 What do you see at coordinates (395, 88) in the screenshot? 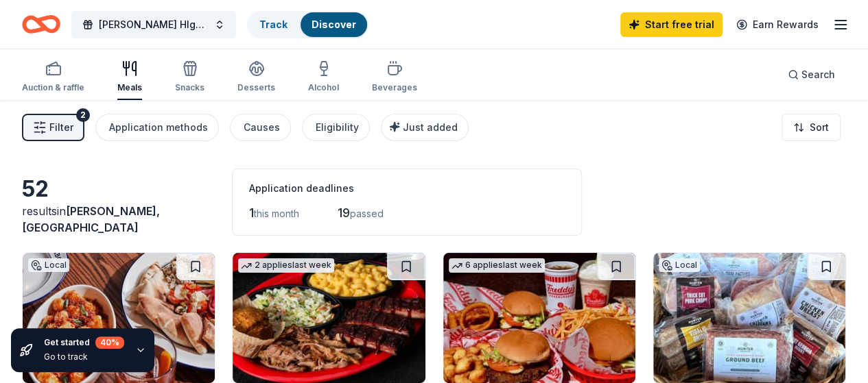
I see `div: Beverages` at bounding box center [395, 88].